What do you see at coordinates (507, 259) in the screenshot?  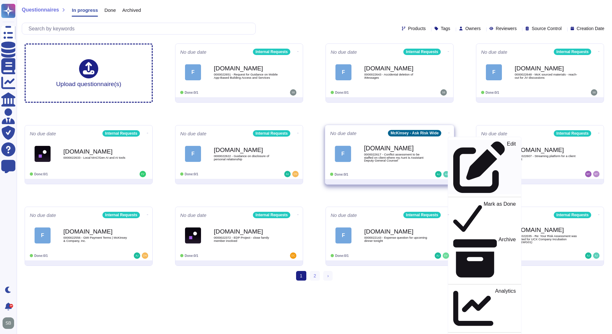 I see `p: Archive` at bounding box center [507, 259].